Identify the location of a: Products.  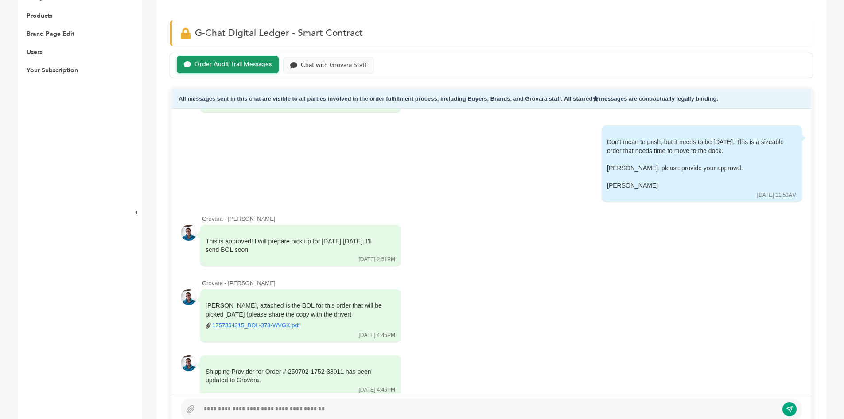
(39, 16).